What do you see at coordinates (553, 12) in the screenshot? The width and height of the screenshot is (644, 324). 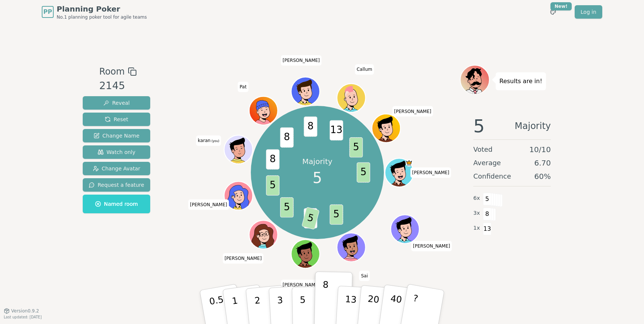 I see `button: New!` at bounding box center [553, 12].